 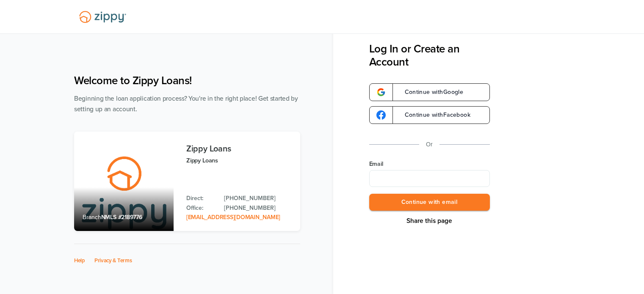 What do you see at coordinates (429, 202) in the screenshot?
I see `button: Continue with email` at bounding box center [429, 202].